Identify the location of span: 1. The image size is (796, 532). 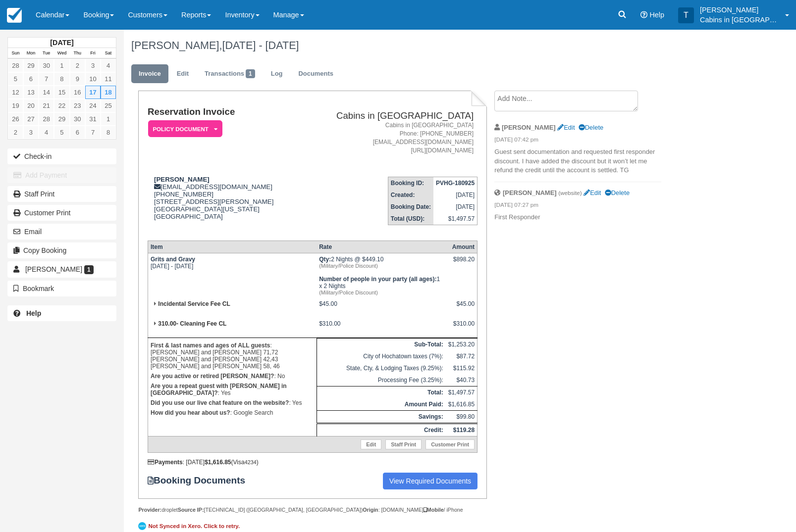
(250, 74).